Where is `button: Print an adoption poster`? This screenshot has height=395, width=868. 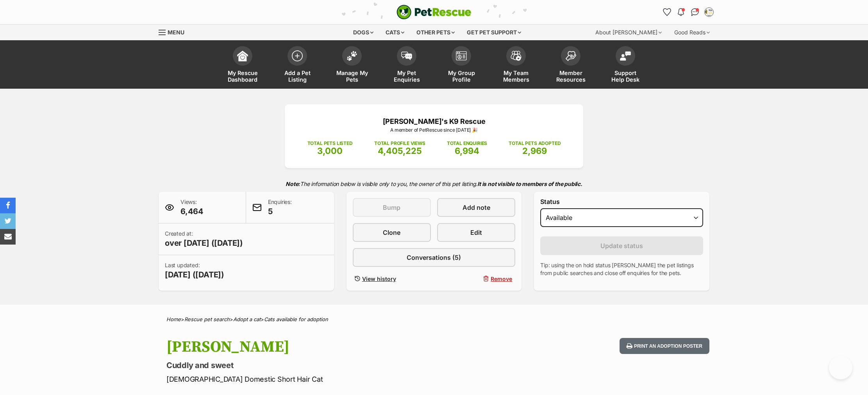
button: Print an adoption poster is located at coordinates (665, 346).